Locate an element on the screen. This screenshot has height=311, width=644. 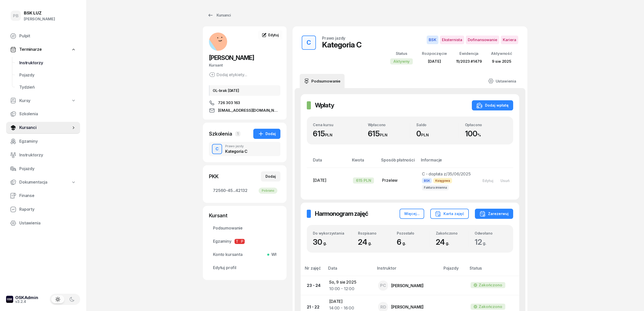
a: Finanse is located at coordinates (43, 196).